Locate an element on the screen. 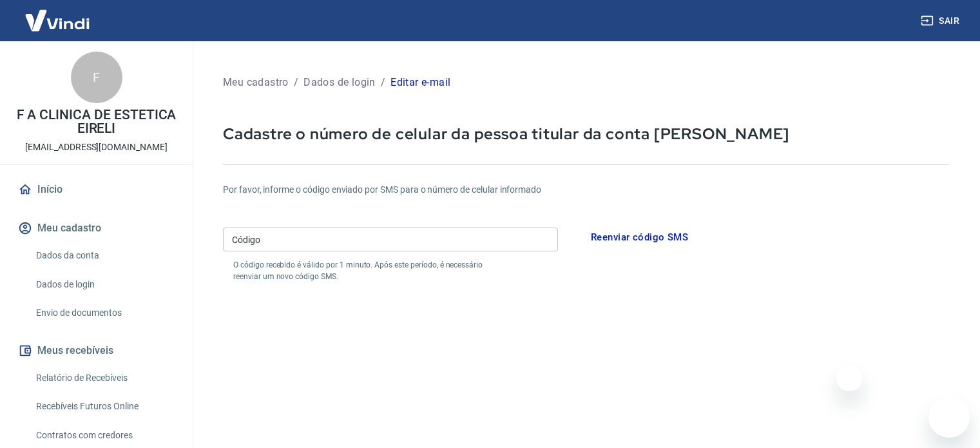 Image resolution: width=980 pixels, height=448 pixels. div: F is located at coordinates (96, 78).